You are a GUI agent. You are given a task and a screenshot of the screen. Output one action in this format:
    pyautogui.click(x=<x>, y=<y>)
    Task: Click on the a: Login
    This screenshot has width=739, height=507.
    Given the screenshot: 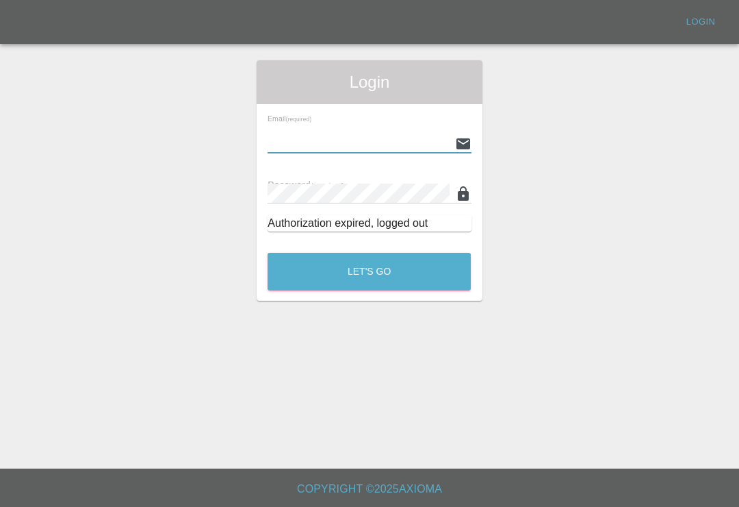 What is the action you would take?
    pyautogui.click(x=701, y=22)
    